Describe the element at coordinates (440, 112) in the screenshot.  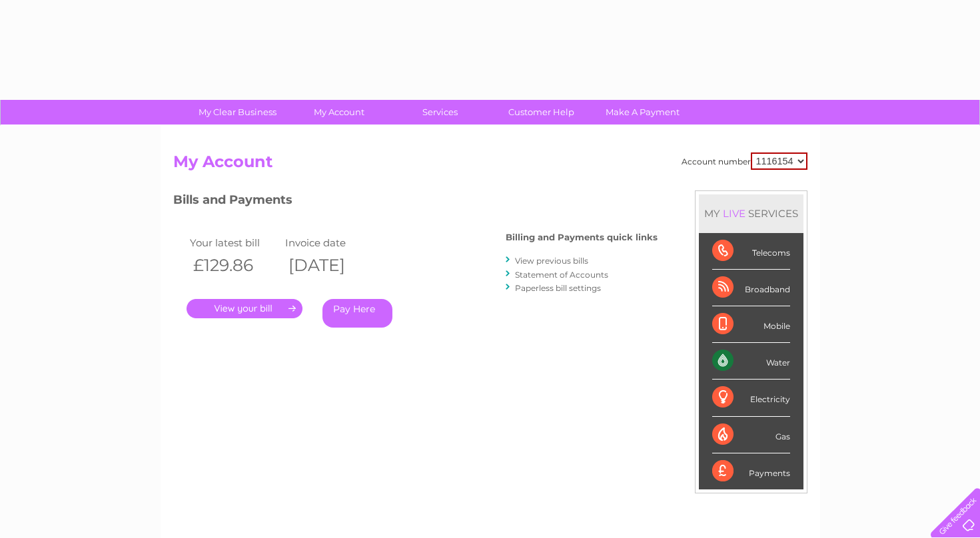
I see `a: Services` at that location.